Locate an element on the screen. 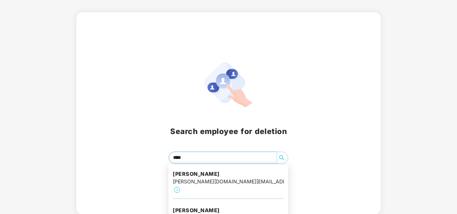 The width and height of the screenshot is (457, 214). h2: Search employee for deletion is located at coordinates (228, 131).